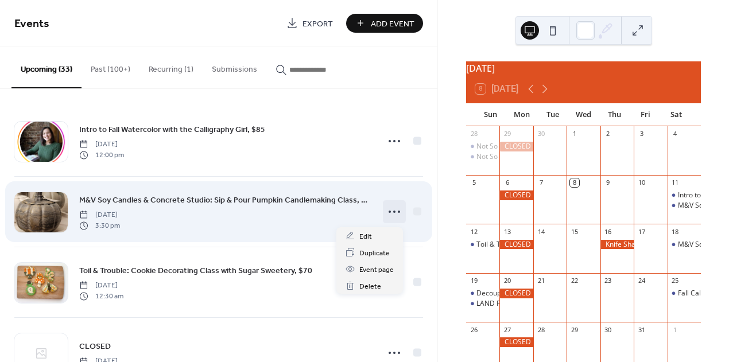 The height and width of the screenshot is (362, 729). What do you see at coordinates (172, 129) in the screenshot?
I see `a: Intro to Fall Watercolor with the Calligraphy Girl, $85` at bounding box center [172, 129].